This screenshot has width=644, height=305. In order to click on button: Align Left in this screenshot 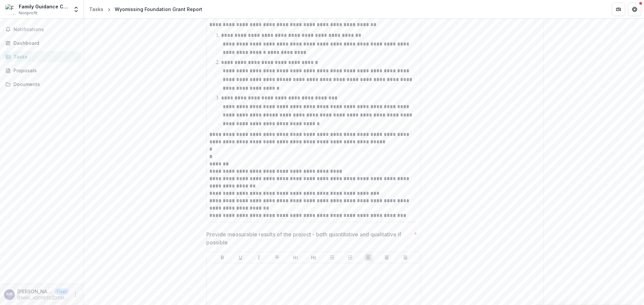, I will do `click(369, 257)`.